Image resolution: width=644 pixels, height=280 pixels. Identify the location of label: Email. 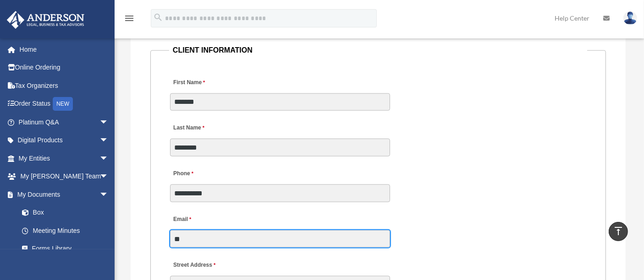
(182, 220).